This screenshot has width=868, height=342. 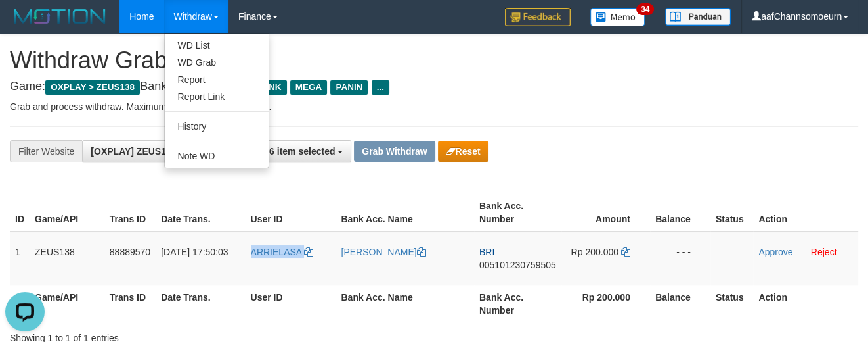 What do you see at coordinates (776, 252) in the screenshot?
I see `a: Approve` at bounding box center [776, 252].